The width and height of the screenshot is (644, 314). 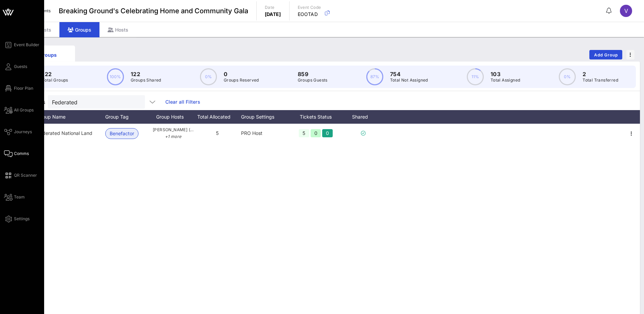 What do you see at coordinates (312, 74) in the screenshot?
I see `p: 859` at bounding box center [312, 74].